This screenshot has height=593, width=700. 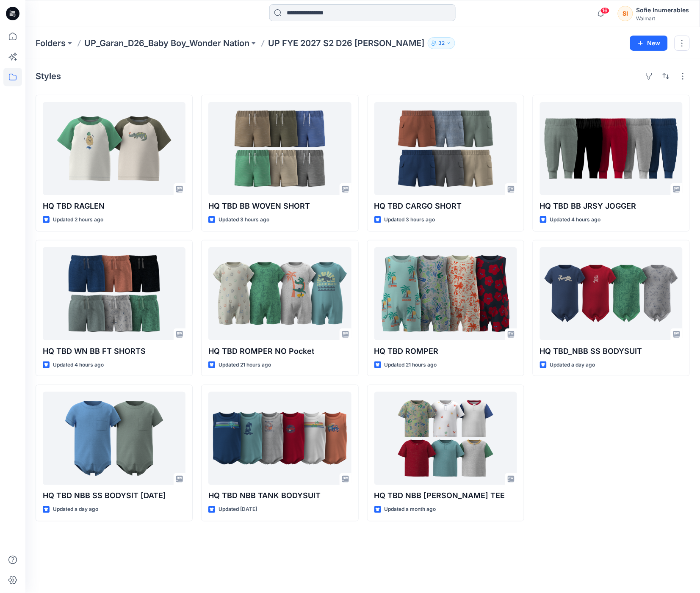 I want to click on a: UP_Garan_D26_Baby Boy_Wonder Nation, so click(x=167, y=43).